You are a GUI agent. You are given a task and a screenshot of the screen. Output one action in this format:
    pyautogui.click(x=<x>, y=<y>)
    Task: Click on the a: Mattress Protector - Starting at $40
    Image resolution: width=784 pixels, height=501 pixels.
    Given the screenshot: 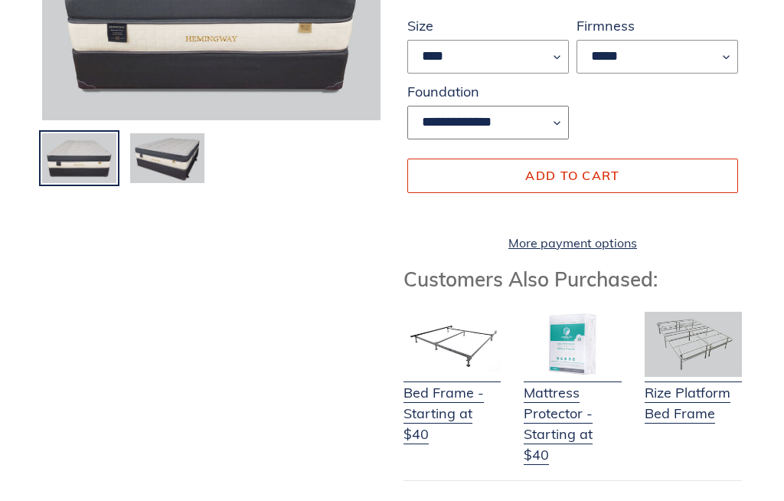 What is the action you would take?
    pyautogui.click(x=572, y=413)
    